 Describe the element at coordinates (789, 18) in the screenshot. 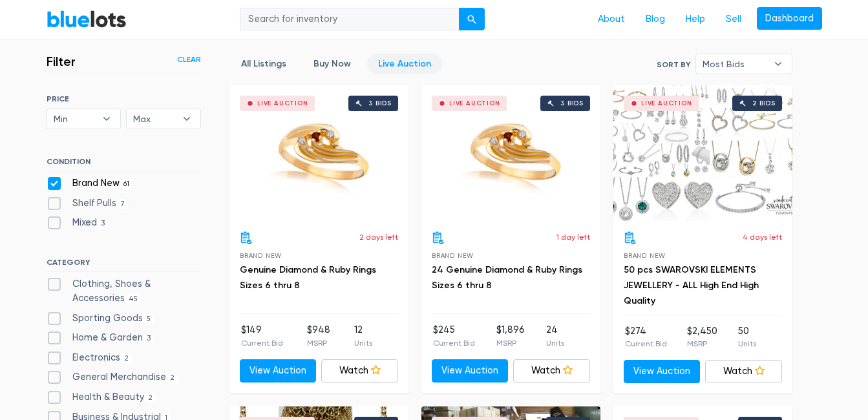

I see `a: Dashboard` at that location.